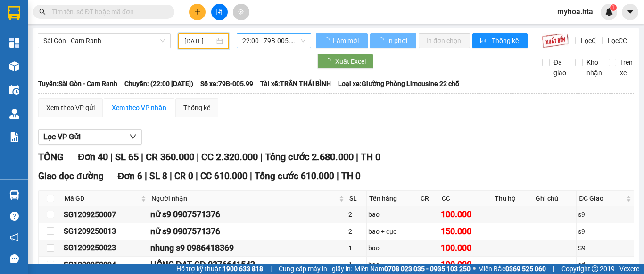 The height and width of the screenshot is (274, 644). What do you see at coordinates (14, 13) in the screenshot?
I see `img: logo-vxr` at bounding box center [14, 13].